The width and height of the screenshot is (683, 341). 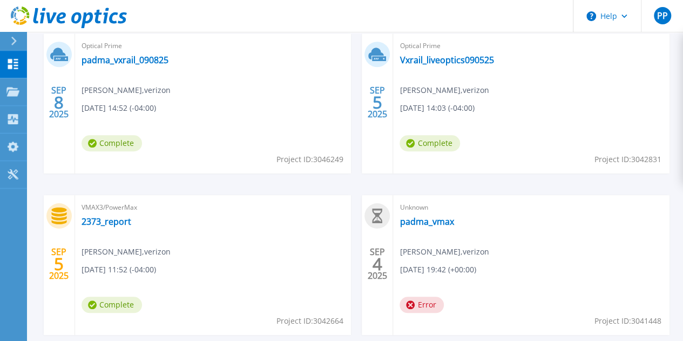 I want to click on span: Project ID: 3042831, so click(x=628, y=159).